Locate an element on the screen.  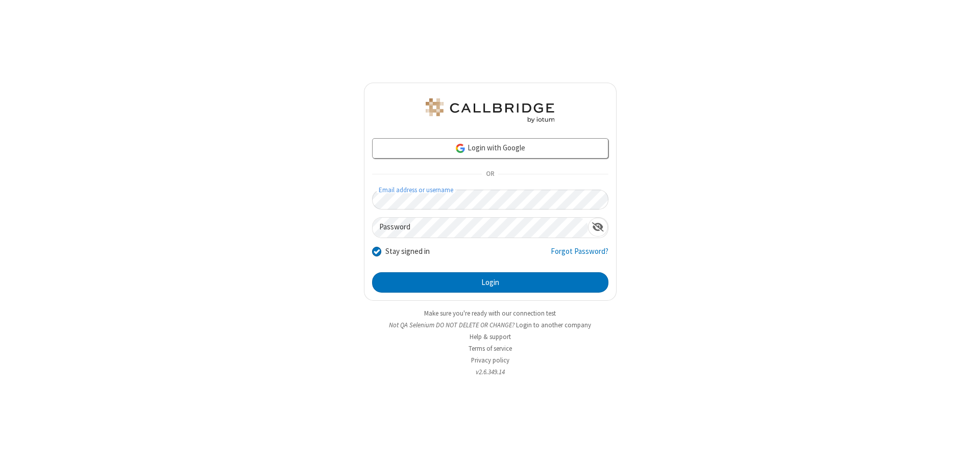
input: Email address or username is located at coordinates (490, 200).